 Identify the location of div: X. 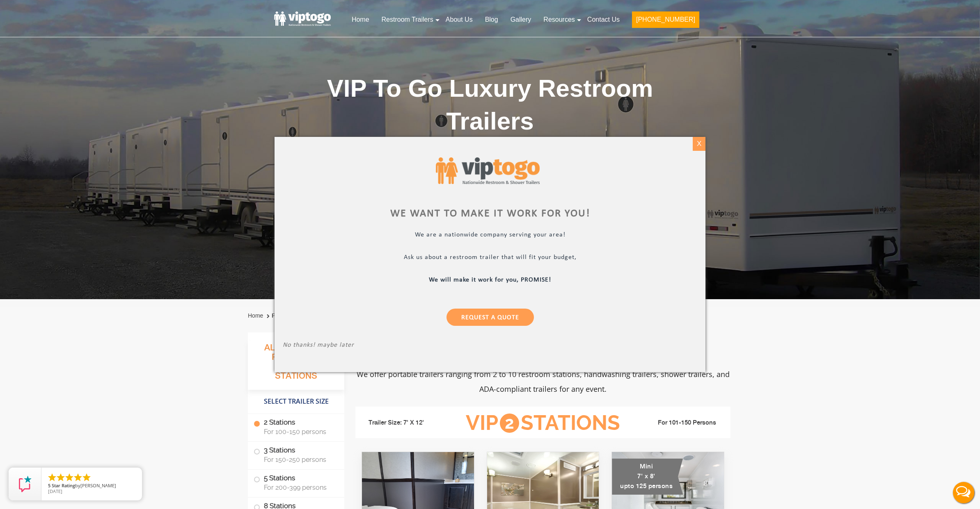
(699, 144).